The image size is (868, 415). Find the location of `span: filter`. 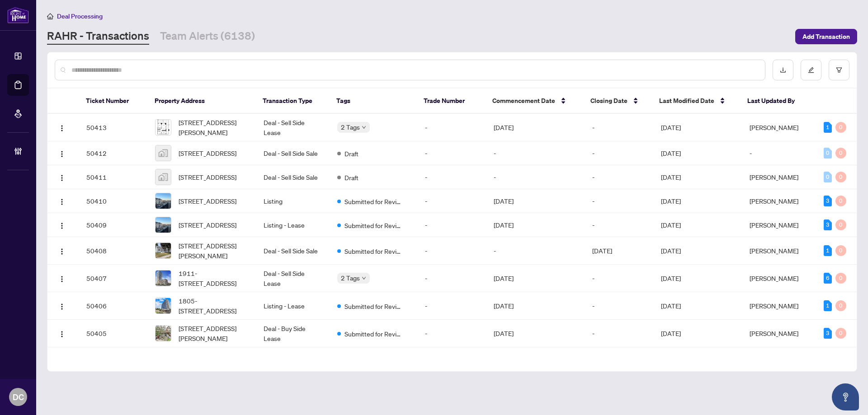

span: filter is located at coordinates (839, 70).